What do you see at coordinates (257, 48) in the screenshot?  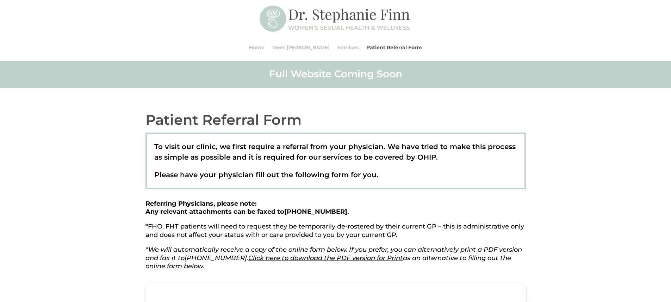 I see `a: Home` at bounding box center [257, 48].